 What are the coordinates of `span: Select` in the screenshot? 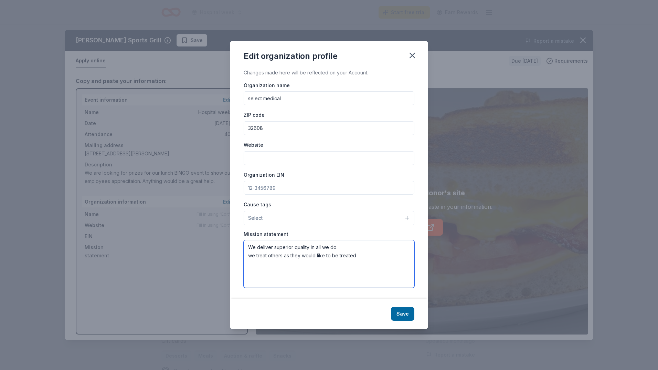 It's located at (255, 218).